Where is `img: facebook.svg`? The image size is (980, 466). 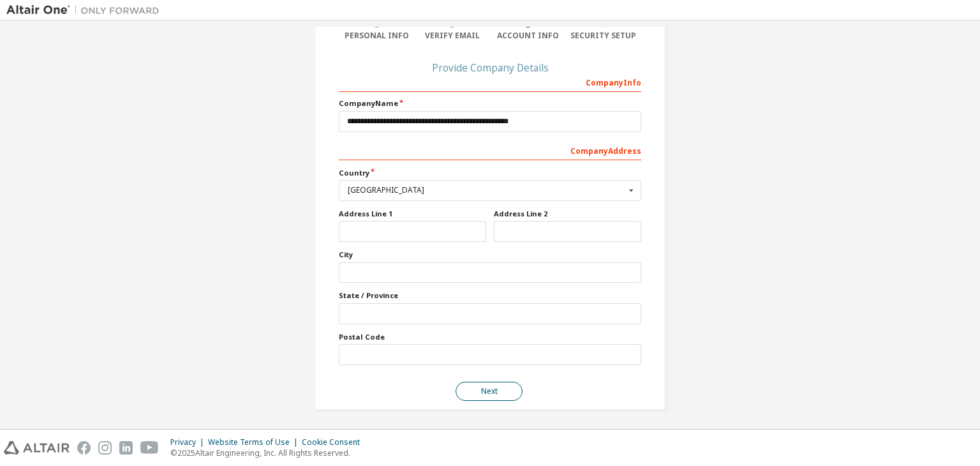
img: facebook.svg is located at coordinates (83, 448).